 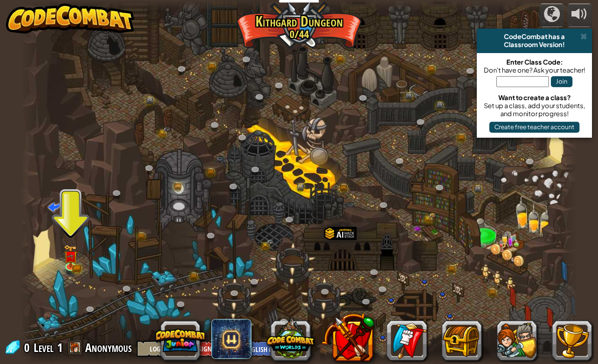 What do you see at coordinates (28, 347) in the screenshot?
I see `span: 0` at bounding box center [28, 347].